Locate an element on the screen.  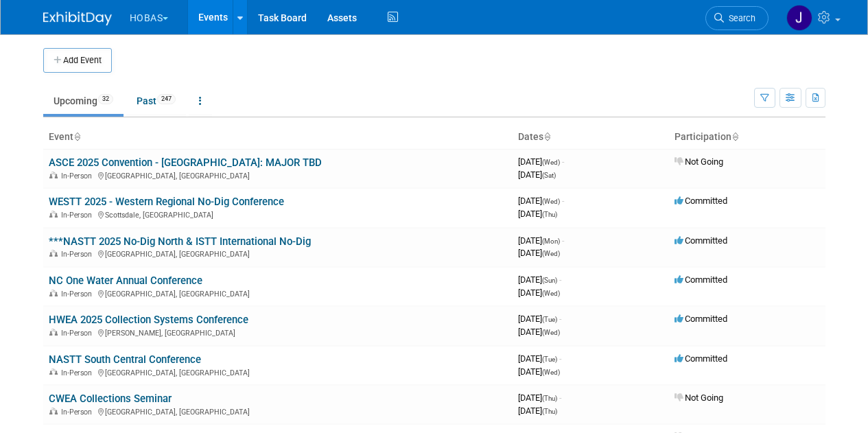
th: Dates is located at coordinates (591, 137).